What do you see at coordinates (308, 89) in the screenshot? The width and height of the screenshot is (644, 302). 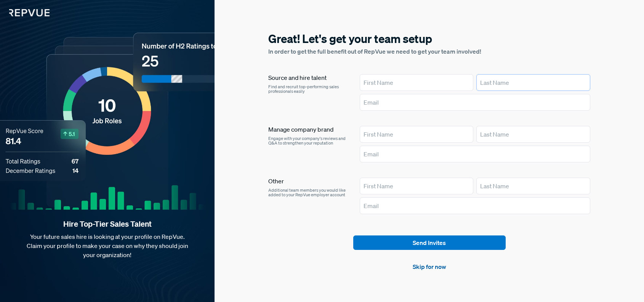 I see `p: Find and recruit top-performing sales professionals easily` at bounding box center [308, 89].